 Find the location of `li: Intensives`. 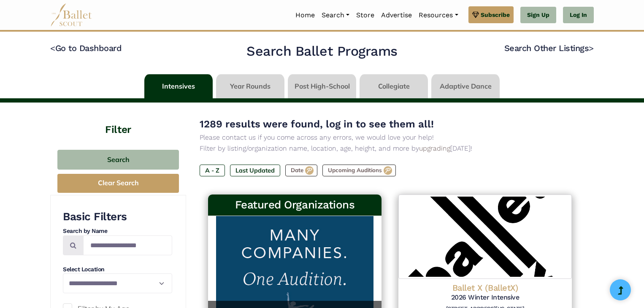

li: Intensives is located at coordinates (179, 86).